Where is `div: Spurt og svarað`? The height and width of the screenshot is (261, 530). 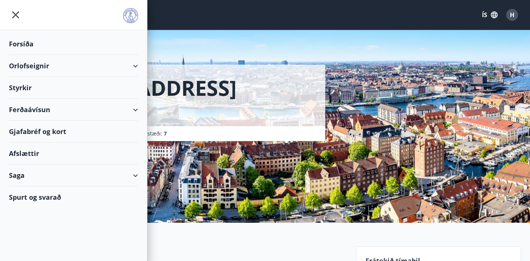
div: Spurt og svarað is located at coordinates (73, 197).